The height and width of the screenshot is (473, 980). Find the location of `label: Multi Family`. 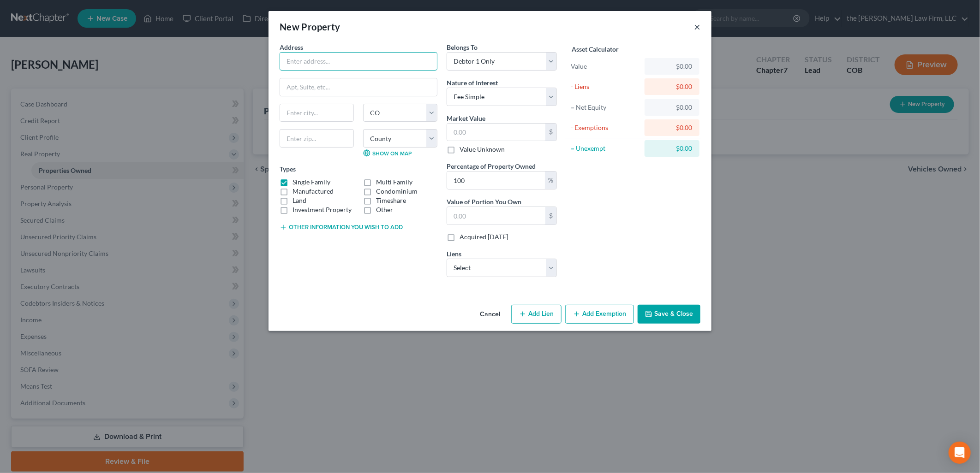

label: Multi Family is located at coordinates (394, 182).